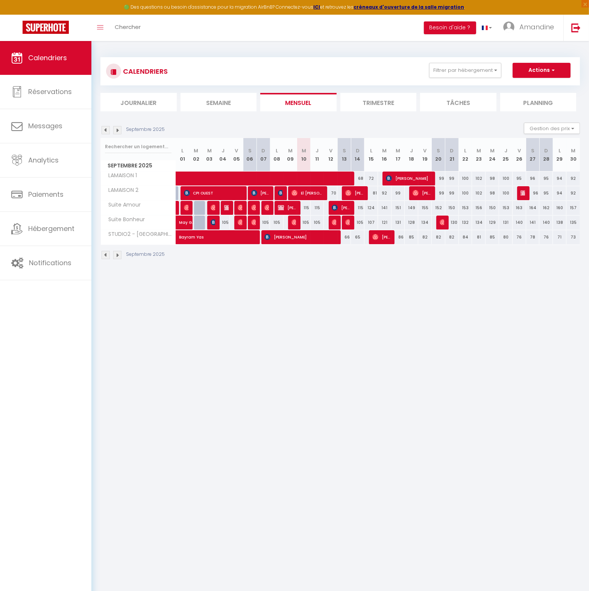 Image resolution: width=589 pixels, height=591 pixels. I want to click on div: 156, so click(479, 208).